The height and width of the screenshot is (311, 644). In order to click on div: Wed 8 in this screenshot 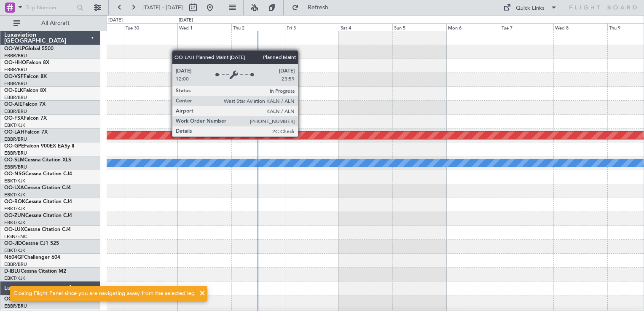, I will do `click(580, 27)`.